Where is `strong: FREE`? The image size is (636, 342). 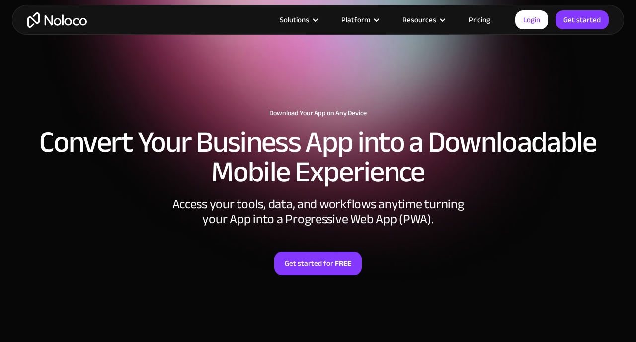 strong: FREE is located at coordinates (343, 263).